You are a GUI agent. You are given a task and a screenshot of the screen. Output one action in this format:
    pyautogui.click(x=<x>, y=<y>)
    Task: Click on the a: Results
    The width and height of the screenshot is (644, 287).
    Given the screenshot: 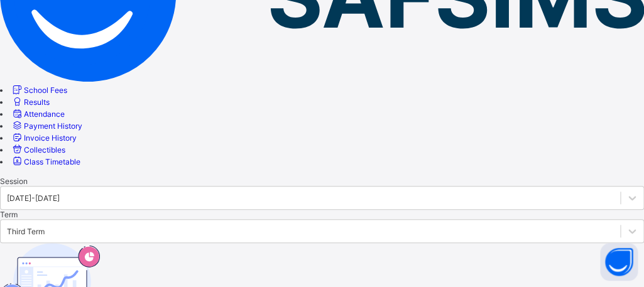 What is the action you would take?
    pyautogui.click(x=30, y=102)
    